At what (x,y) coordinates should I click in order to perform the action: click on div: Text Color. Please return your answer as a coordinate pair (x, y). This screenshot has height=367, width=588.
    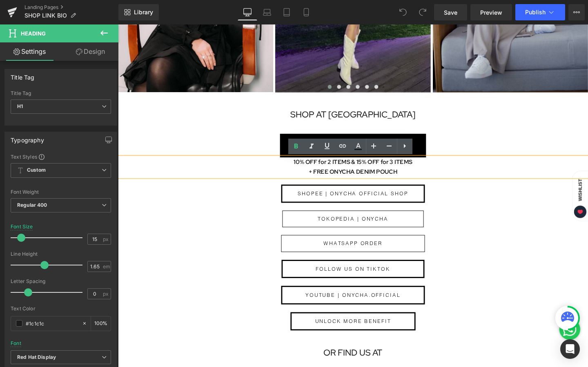
    Looking at the image, I should click on (61, 309).